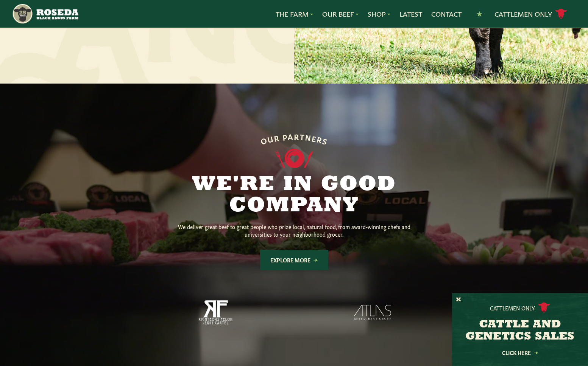 The image size is (588, 366). Describe the element at coordinates (324, 140) in the screenshot. I see `span: S` at that location.